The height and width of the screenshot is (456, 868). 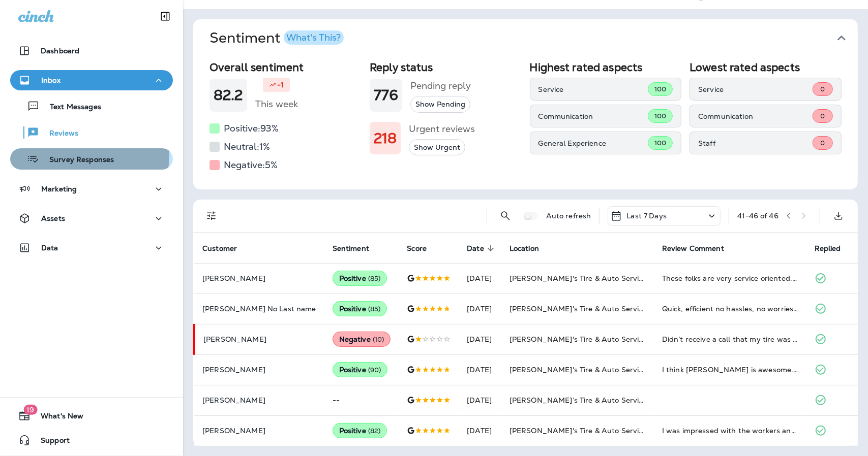 I want to click on span: Support, so click(x=50, y=442).